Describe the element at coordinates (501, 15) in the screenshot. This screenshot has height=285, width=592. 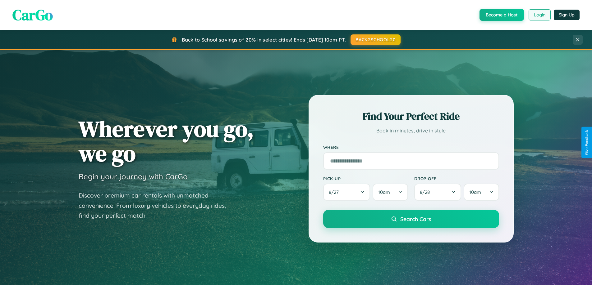
I see `button: Become a Host` at that location.